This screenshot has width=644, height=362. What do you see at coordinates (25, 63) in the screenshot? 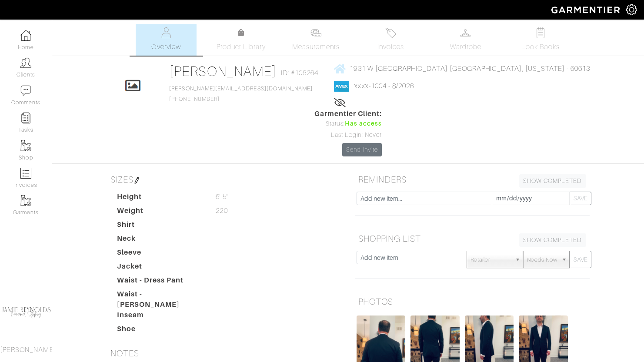
I see `img: clients-icon-6bae9207a08558b7cb47a8932f037763ab4055f8c8b6bfacd5dc20c3e0201464.png` at bounding box center [25, 63].